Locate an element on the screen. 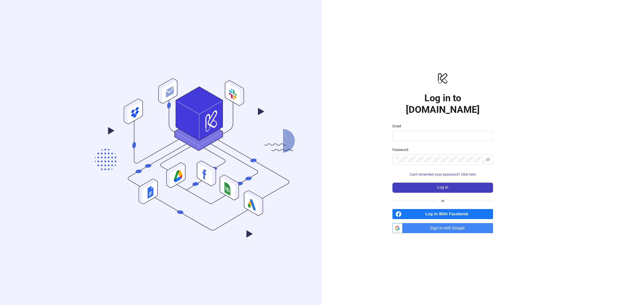 Image resolution: width=644 pixels, height=305 pixels. a: Log in With Facebook is located at coordinates (443, 214).